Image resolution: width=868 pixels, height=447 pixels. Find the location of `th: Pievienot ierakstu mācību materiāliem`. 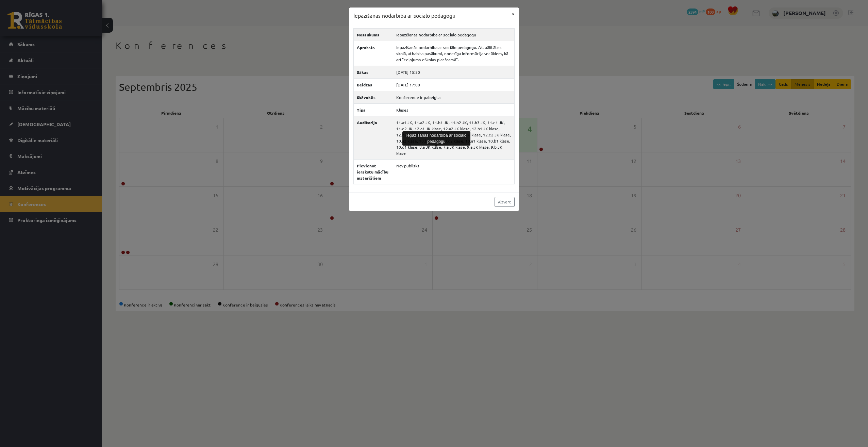

th: Pievienot ierakstu mācību materiāliem is located at coordinates (374, 171).